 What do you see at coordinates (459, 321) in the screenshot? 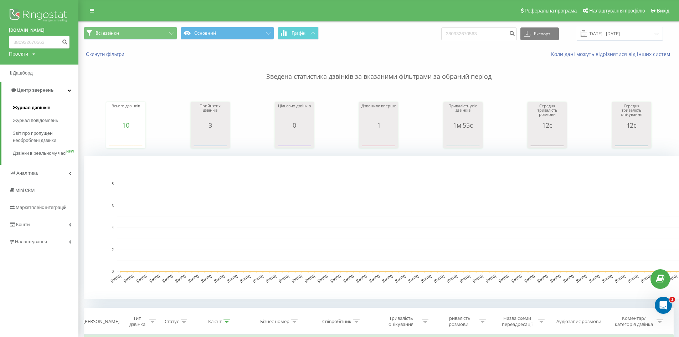
I see `div: Тривалість розмови` at bounding box center [459, 321].